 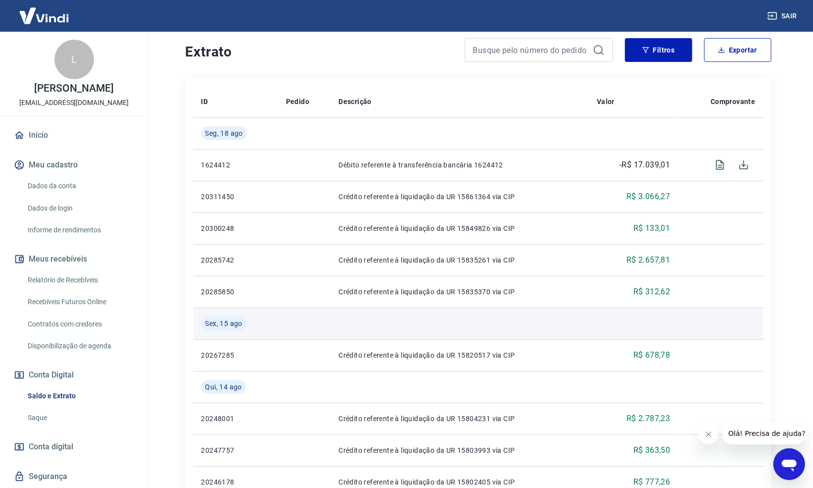 What do you see at coordinates (355, 101) in the screenshot?
I see `p: Descrição` at bounding box center [355, 101].